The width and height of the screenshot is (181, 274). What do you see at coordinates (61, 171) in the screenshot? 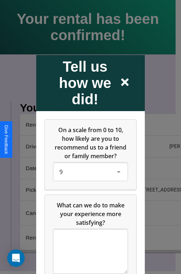
I see `span: 9` at bounding box center [61, 171].